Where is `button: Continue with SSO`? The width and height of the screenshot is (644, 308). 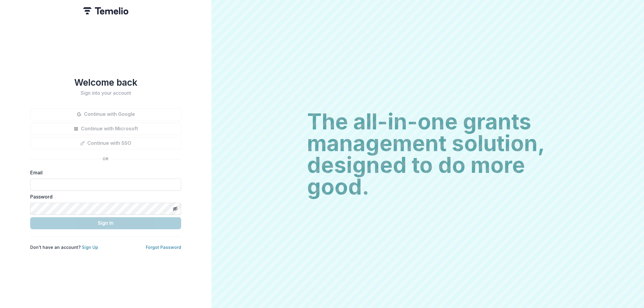
button: Continue with SSO is located at coordinates (105, 143).